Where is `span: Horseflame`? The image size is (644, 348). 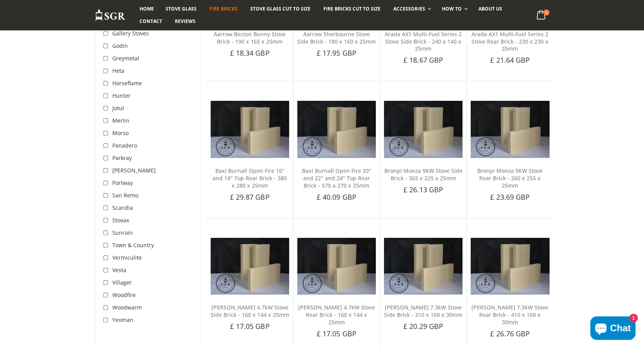 span: Horseflame is located at coordinates (127, 83).